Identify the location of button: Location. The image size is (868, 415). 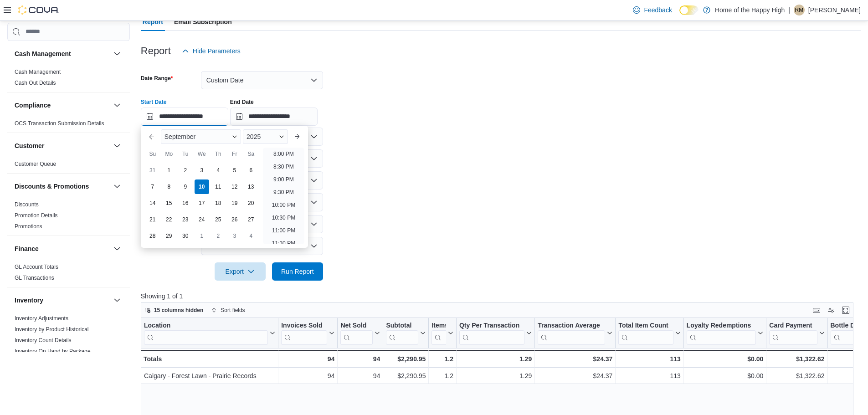
(209, 333).